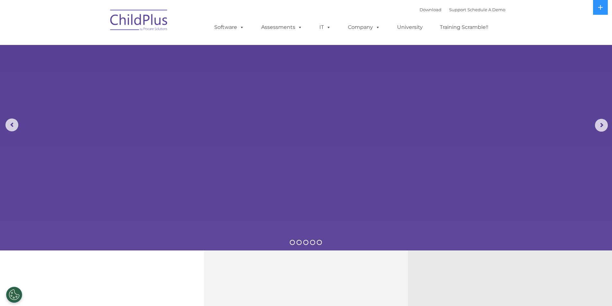 The width and height of the screenshot is (612, 306). What do you see at coordinates (364, 27) in the screenshot?
I see `a: Company` at bounding box center [364, 27].